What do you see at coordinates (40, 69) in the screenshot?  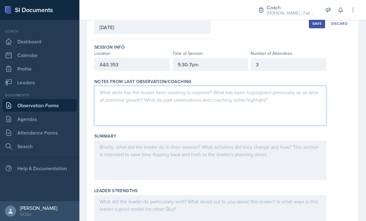 I see `a: Profile` at bounding box center [40, 69].